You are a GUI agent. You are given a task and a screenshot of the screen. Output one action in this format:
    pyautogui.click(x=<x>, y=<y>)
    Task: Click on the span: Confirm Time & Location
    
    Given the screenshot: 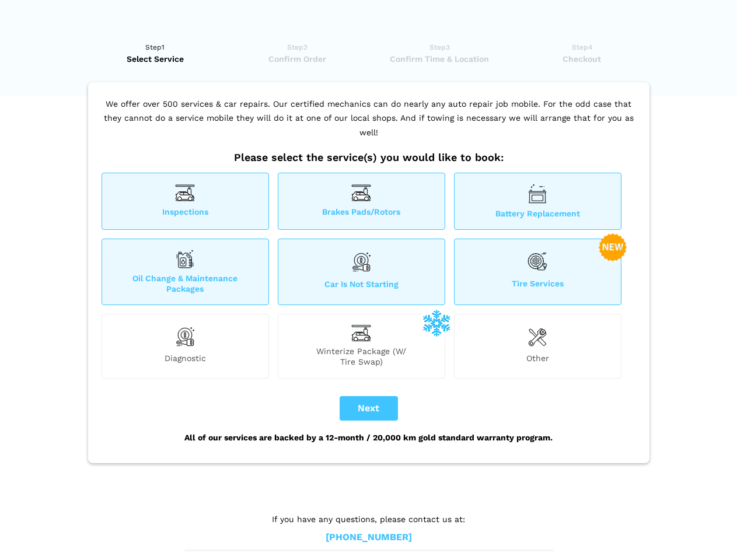 What is the action you would take?
    pyautogui.click(x=439, y=59)
    